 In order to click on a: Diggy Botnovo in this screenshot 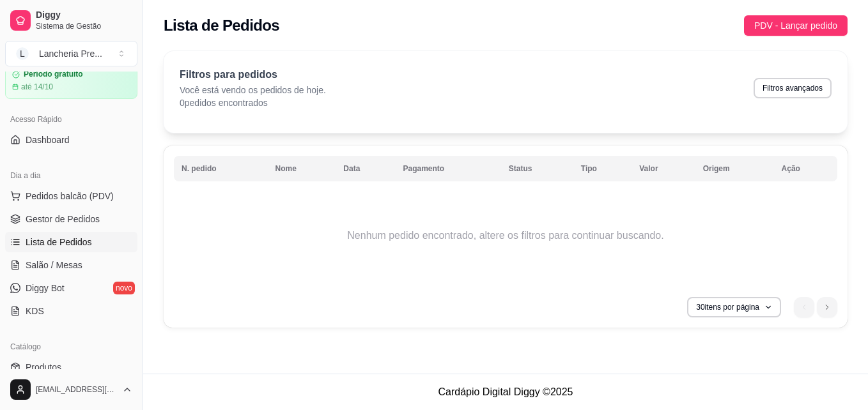, I will do `click(71, 289)`.